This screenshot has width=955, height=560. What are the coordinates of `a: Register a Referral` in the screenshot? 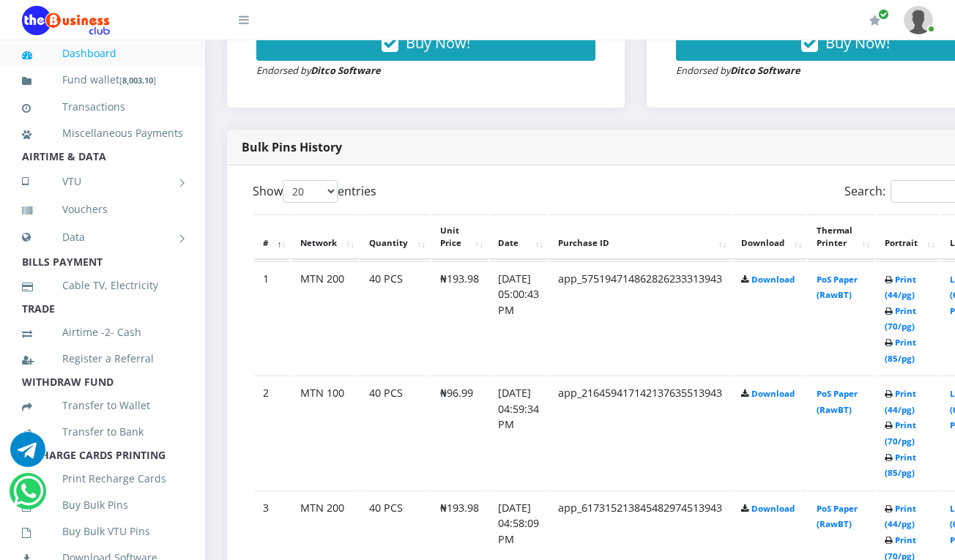 It's located at (103, 359).